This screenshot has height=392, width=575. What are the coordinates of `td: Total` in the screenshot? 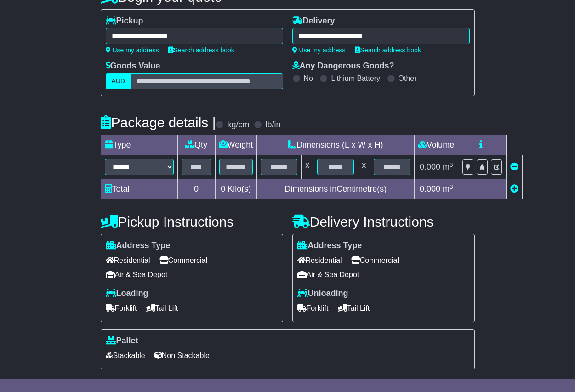 It's located at (139, 189).